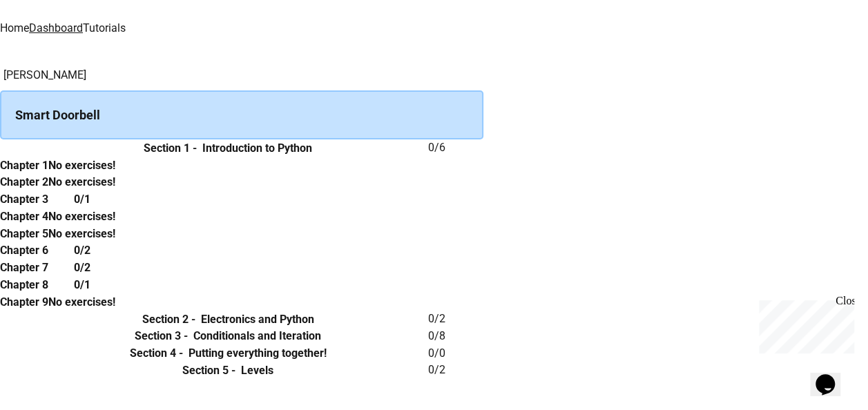  What do you see at coordinates (455, 354) in the screenshot?
I see `h6: 0 / 0` at bounding box center [455, 354].